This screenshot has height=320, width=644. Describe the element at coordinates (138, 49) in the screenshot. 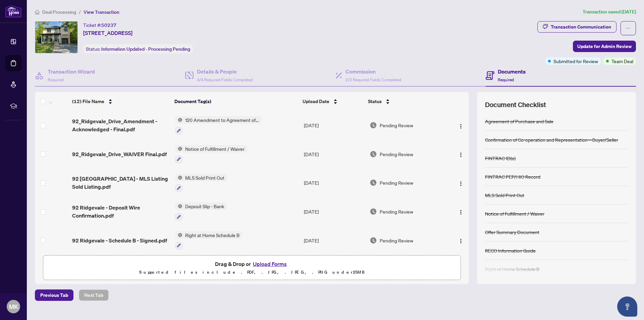

I see `div: Status:` at that location.